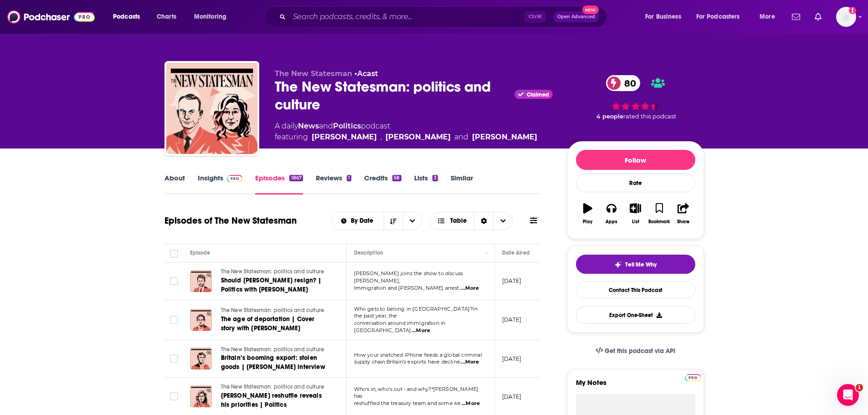 This screenshot has height=415, width=868. What do you see at coordinates (636, 386) in the screenshot?
I see `label: My Notes` at bounding box center [636, 386].